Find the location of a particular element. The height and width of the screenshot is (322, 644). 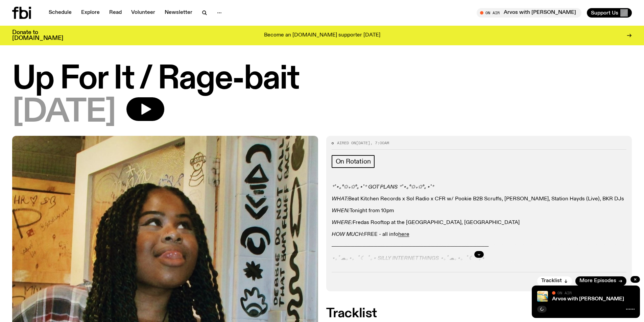

a: Schedule is located at coordinates (60, 13).